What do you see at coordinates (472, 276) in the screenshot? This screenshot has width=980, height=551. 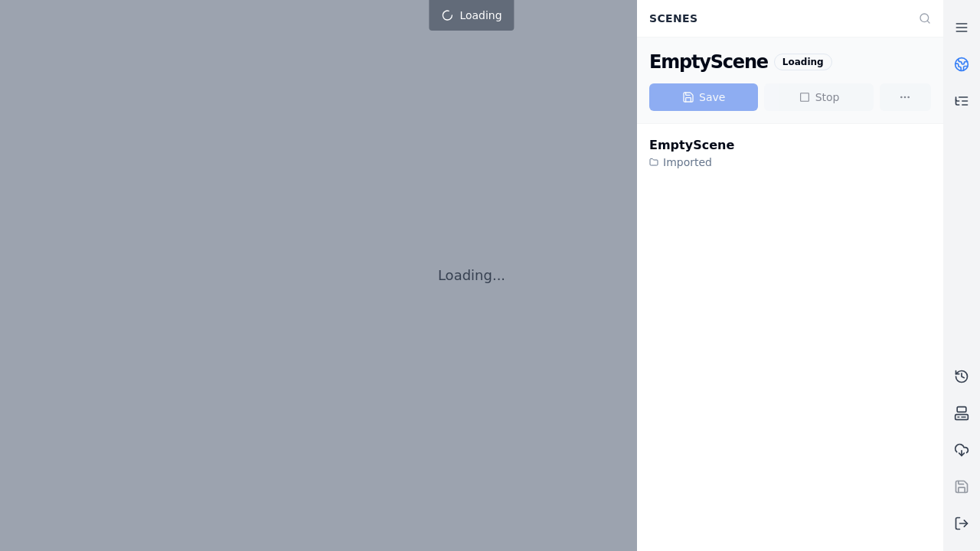 I see `p: Loading...` at bounding box center [472, 276].